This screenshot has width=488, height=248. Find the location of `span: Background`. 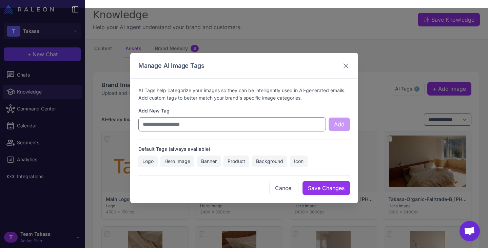

span: Background is located at coordinates (270, 162).